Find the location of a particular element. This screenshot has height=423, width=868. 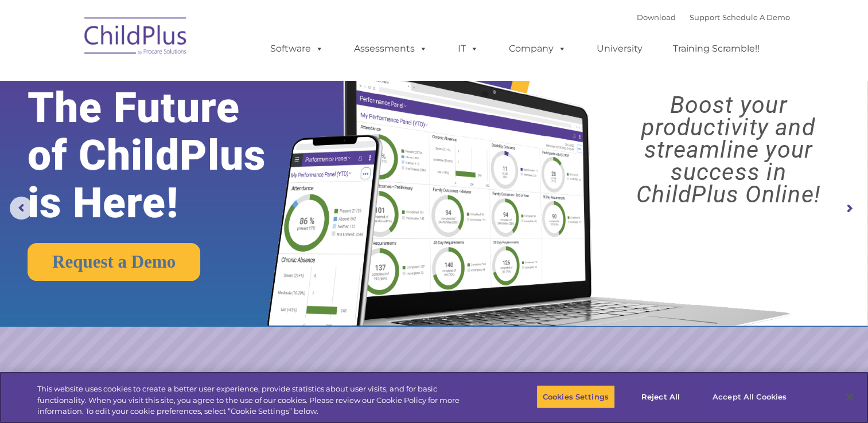

a: Assessments is located at coordinates (391, 49).